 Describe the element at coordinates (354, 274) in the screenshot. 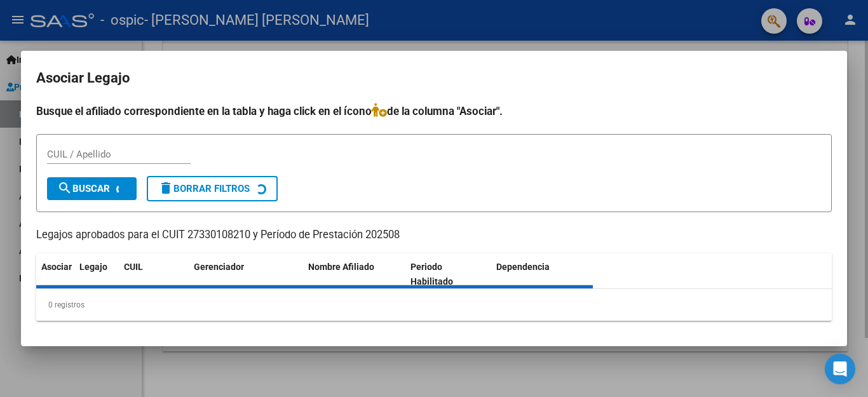

I see `datatable-header-cell: Nombre Afiliado` at that location.